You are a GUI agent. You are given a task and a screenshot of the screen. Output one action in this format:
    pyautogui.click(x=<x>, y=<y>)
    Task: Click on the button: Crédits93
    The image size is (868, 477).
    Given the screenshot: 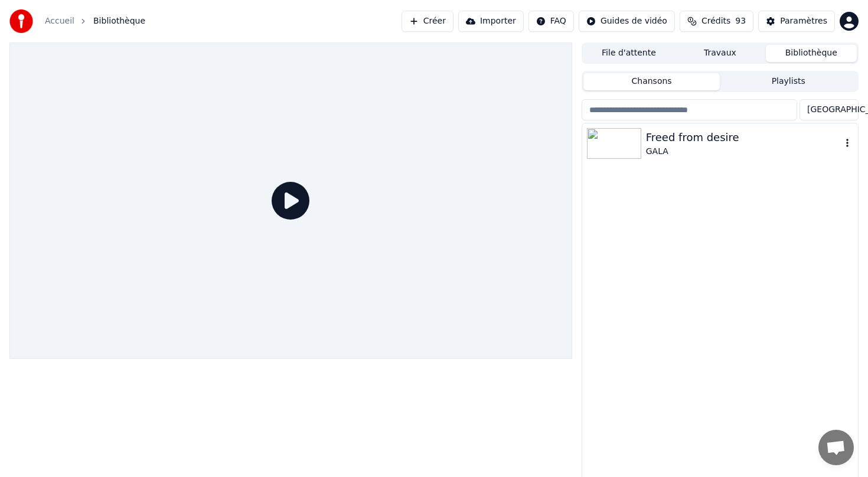 What is the action you would take?
    pyautogui.click(x=717, y=21)
    